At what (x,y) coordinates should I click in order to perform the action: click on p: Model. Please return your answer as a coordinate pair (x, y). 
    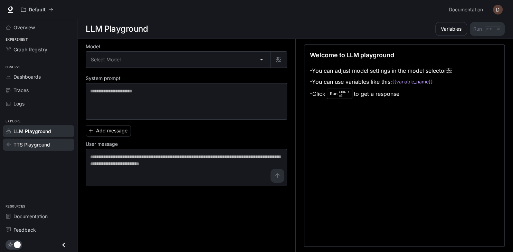
    Looking at the image, I should click on (93, 47).